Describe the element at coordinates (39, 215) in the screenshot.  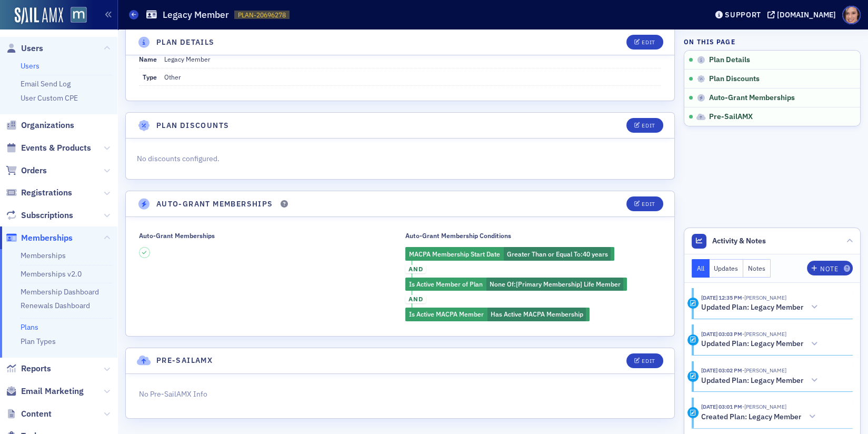
I see `a: Subscriptions` at that location.